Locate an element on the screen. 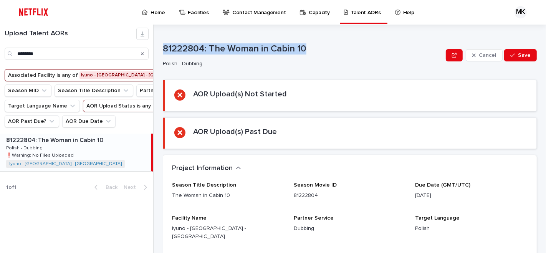  span: Season Title Description is located at coordinates (204, 185).